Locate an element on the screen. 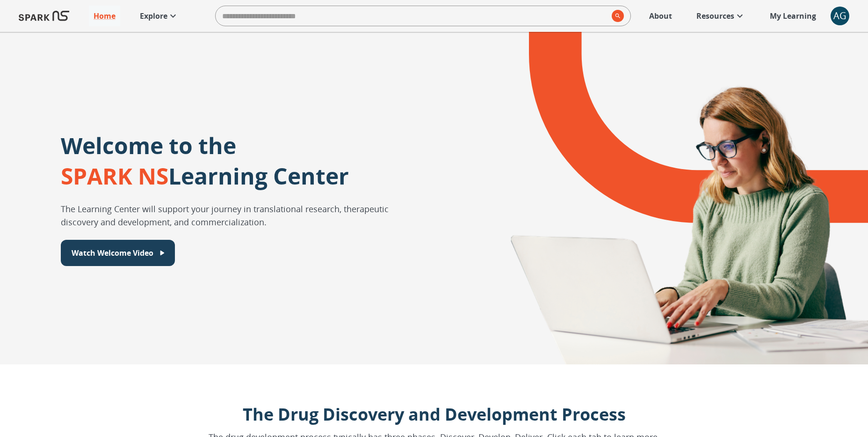 This screenshot has height=437, width=868. a: About is located at coordinates (660, 16).